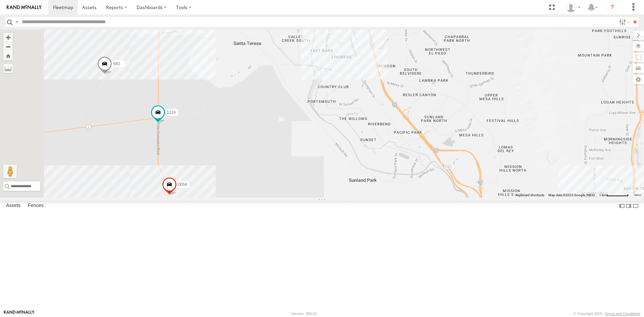 The width and height of the screenshot is (644, 317). Describe the element at coordinates (17, 22) in the screenshot. I see `label: Search Query` at that location.